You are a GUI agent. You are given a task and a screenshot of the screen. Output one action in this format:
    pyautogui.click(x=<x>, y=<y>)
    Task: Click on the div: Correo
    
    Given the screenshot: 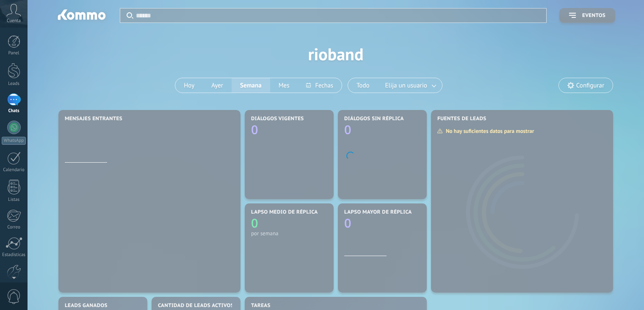 What is the action you would take?
    pyautogui.click(x=14, y=227)
    